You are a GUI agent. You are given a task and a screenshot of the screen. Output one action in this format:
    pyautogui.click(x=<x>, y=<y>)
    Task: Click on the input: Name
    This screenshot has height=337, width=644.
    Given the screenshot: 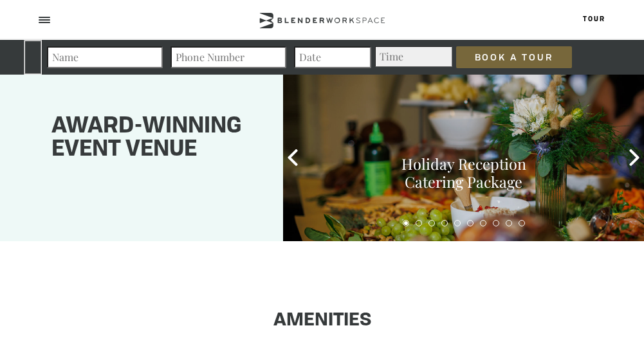 What is the action you would take?
    pyautogui.click(x=105, y=57)
    